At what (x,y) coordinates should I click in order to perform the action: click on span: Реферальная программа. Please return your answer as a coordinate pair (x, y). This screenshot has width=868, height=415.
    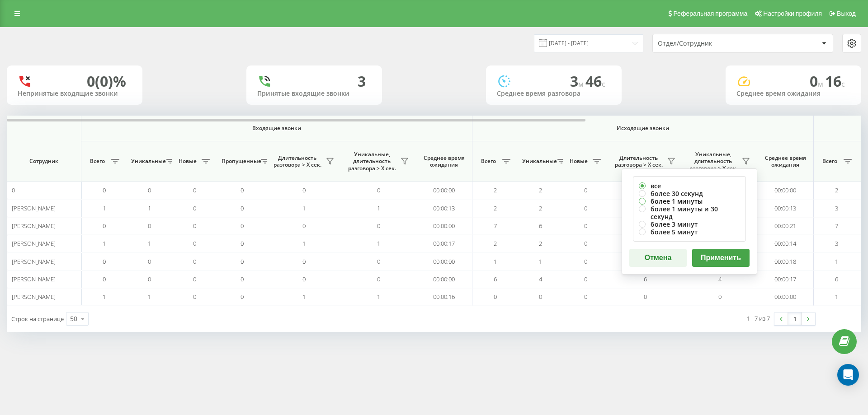
    Looking at the image, I should click on (710, 14).